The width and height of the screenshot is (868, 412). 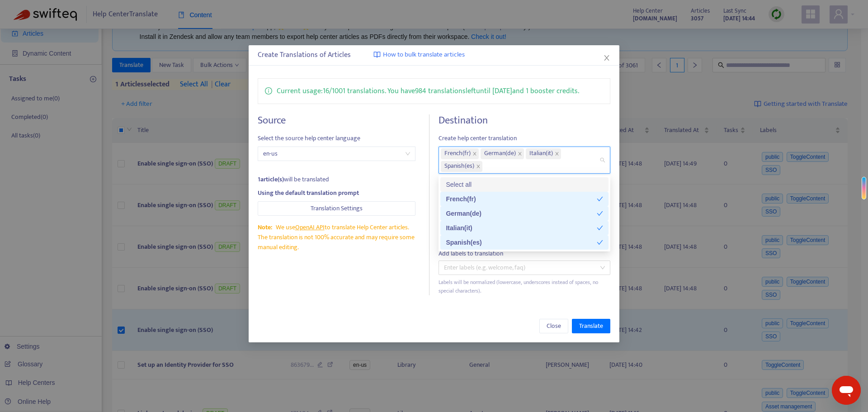 I want to click on strong: 1 article(s), so click(x=271, y=179).